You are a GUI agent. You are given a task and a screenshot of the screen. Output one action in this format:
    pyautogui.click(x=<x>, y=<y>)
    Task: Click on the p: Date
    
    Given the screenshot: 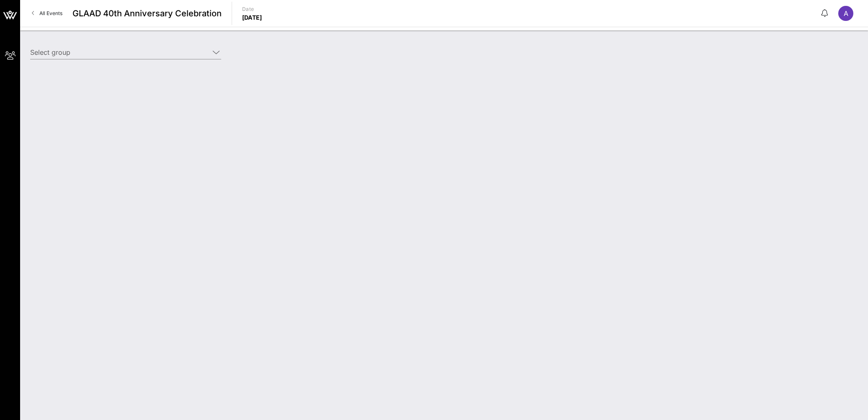 What is the action you would take?
    pyautogui.click(x=252, y=9)
    